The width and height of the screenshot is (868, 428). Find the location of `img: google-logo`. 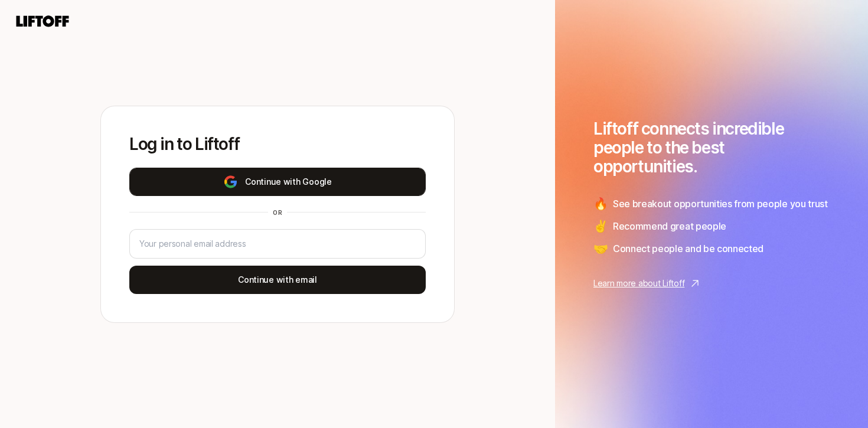

img: google-logo is located at coordinates (230, 181).